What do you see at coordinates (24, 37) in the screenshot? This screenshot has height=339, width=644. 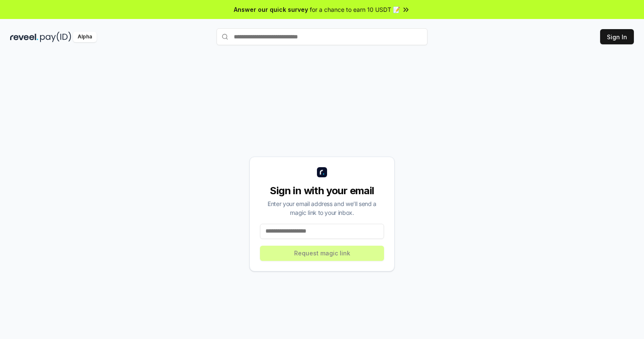 I see `img: reveel_dark` at bounding box center [24, 37].